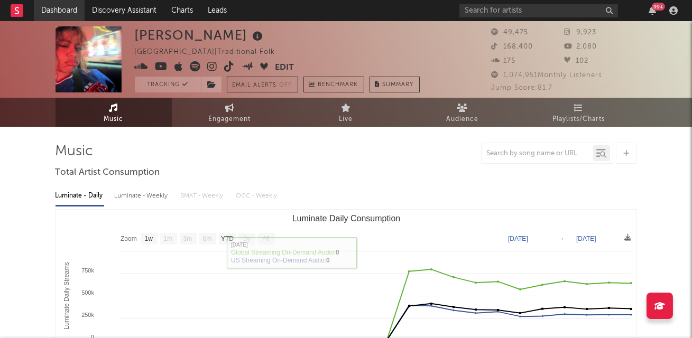 The width and height of the screenshot is (692, 338). Describe the element at coordinates (338, 85) in the screenshot. I see `span: Benchmark` at that location.